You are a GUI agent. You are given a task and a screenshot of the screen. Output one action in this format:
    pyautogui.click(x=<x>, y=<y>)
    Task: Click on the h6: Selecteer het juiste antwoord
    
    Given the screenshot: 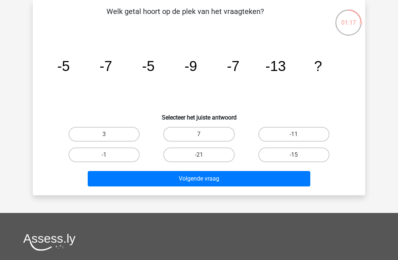 What is the action you would take?
    pyautogui.click(x=199, y=115)
    